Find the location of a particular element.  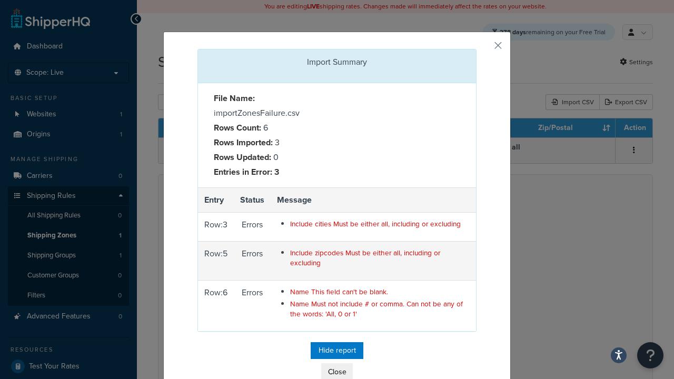

th: Status is located at coordinates (252, 200).